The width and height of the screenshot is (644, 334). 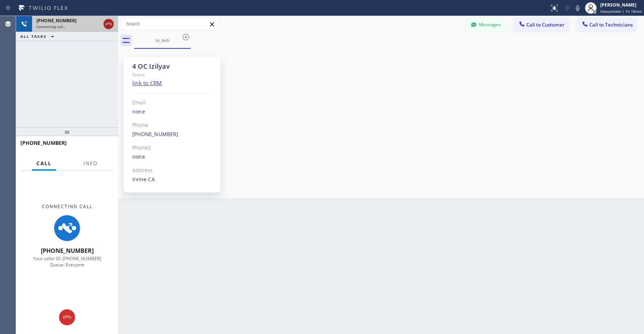 What do you see at coordinates (606, 25) in the screenshot?
I see `button: Call to Technicians` at bounding box center [606, 25].